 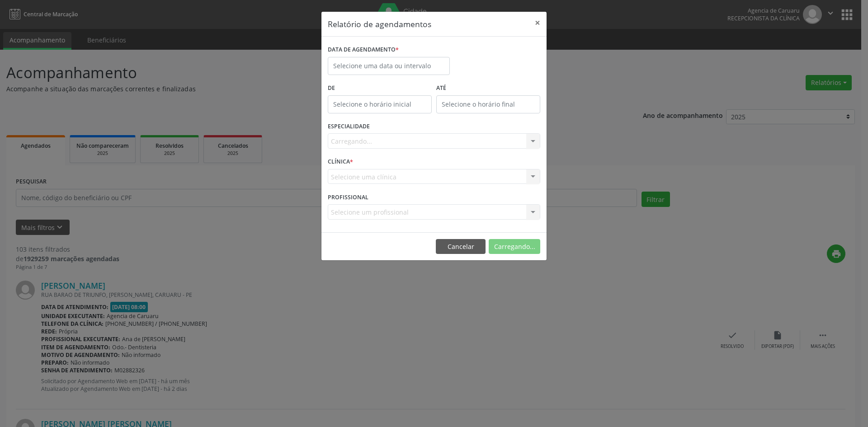 I want to click on button: Close, so click(x=537, y=23).